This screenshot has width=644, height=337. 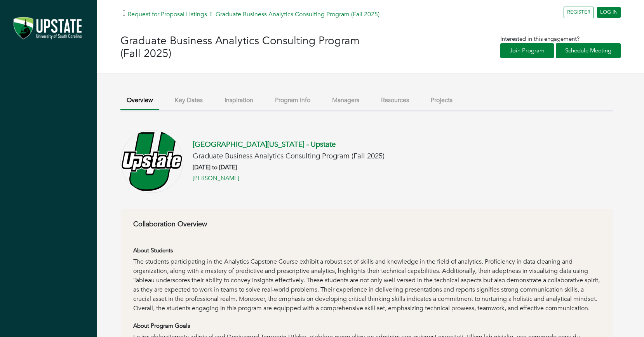 What do you see at coordinates (239, 100) in the screenshot?
I see `button: Inspiration` at bounding box center [239, 100].